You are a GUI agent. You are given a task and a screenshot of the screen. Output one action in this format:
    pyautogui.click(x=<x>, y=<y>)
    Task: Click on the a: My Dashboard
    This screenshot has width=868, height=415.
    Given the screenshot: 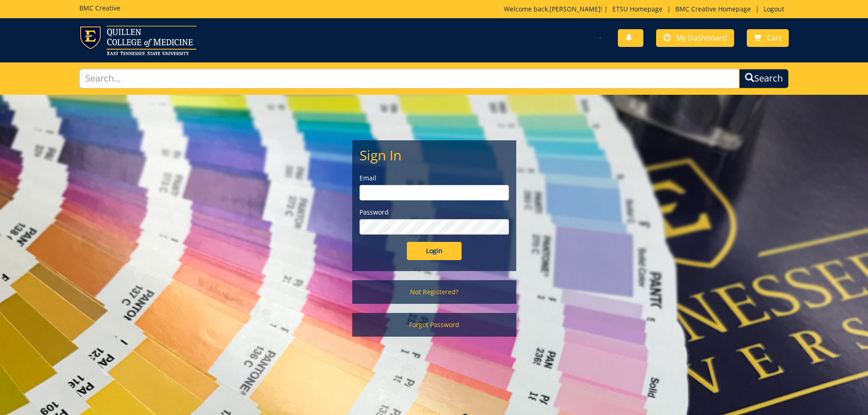 What is the action you would take?
    pyautogui.click(x=695, y=38)
    